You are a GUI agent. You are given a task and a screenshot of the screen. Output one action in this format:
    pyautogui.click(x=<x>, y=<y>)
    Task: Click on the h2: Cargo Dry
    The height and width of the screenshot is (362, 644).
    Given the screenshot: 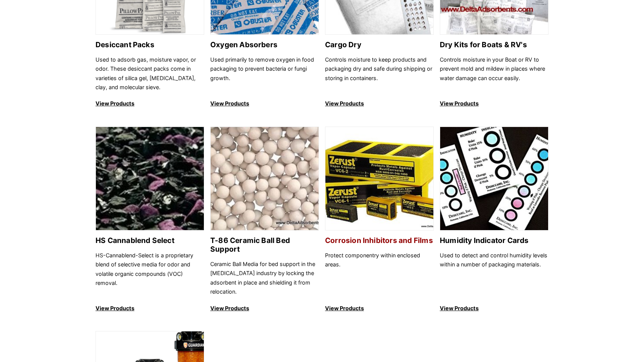 What is the action you would take?
    pyautogui.click(x=379, y=45)
    